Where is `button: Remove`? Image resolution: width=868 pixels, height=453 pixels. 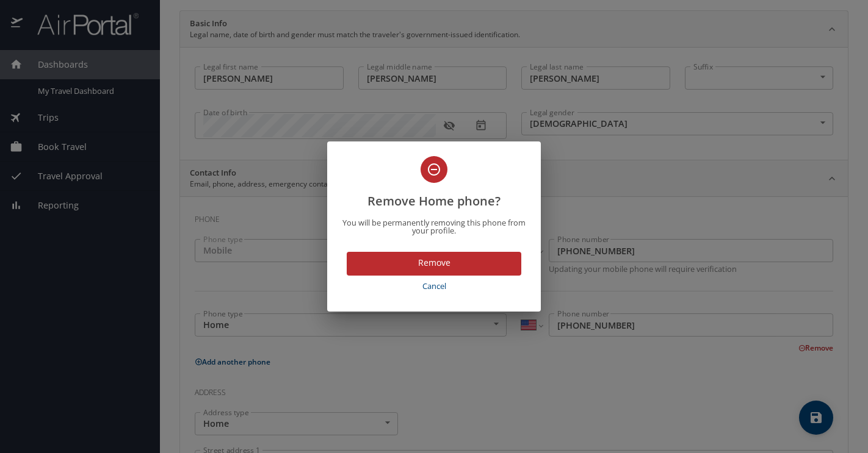
button: Remove is located at coordinates (434, 263).